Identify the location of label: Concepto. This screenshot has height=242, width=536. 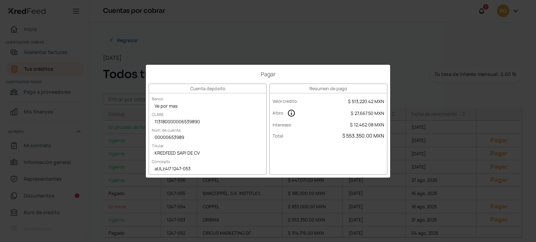
(161, 161).